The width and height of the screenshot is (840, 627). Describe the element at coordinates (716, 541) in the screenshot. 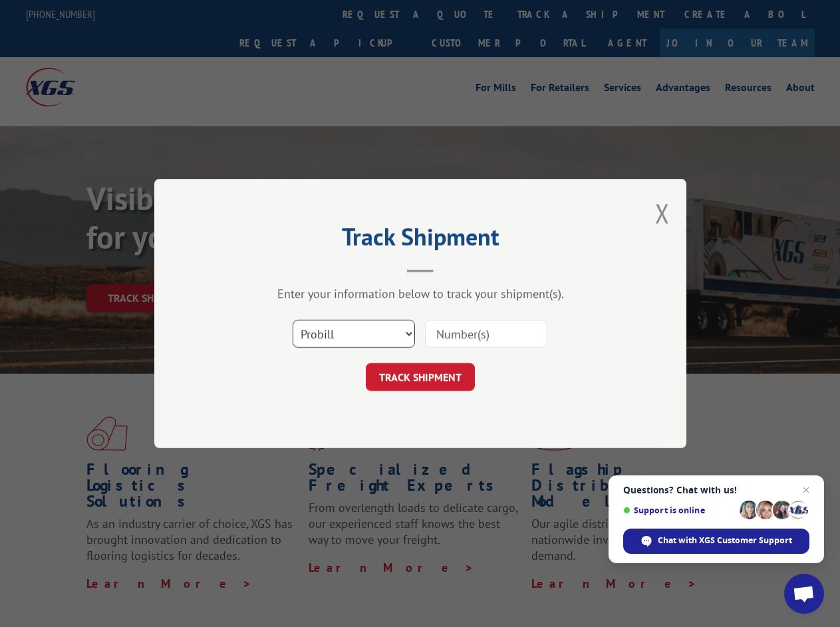

I see `div: Chat with XGS Customer Support` at that location.